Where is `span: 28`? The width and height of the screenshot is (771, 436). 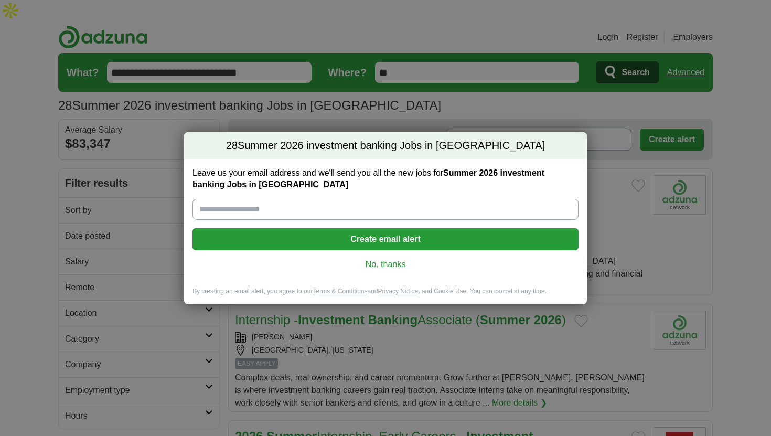 span: 28 is located at coordinates (232, 146).